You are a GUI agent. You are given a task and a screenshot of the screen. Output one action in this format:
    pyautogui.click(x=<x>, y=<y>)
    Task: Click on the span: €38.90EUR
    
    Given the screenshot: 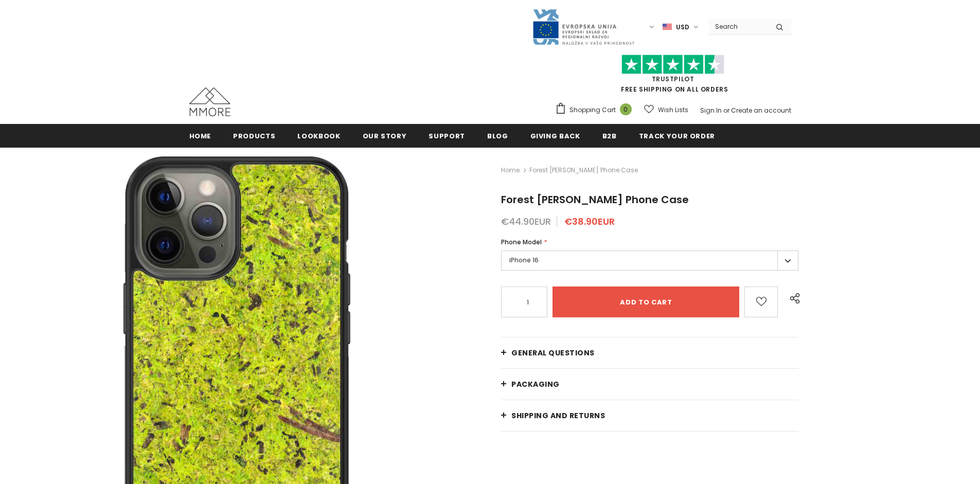 What is the action you would take?
    pyautogui.click(x=589, y=222)
    